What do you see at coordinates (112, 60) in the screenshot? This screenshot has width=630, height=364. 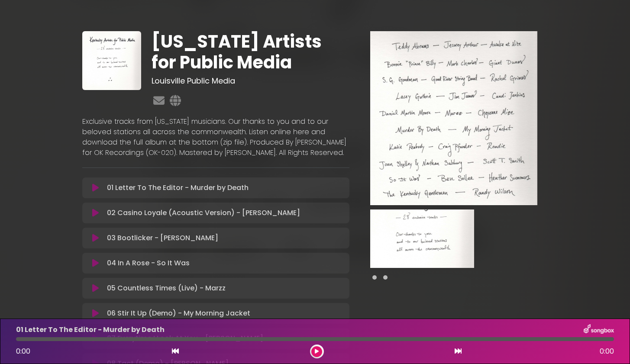 I see `img: c1WsRbwhTdCAEPY19PzT` at bounding box center [112, 60].